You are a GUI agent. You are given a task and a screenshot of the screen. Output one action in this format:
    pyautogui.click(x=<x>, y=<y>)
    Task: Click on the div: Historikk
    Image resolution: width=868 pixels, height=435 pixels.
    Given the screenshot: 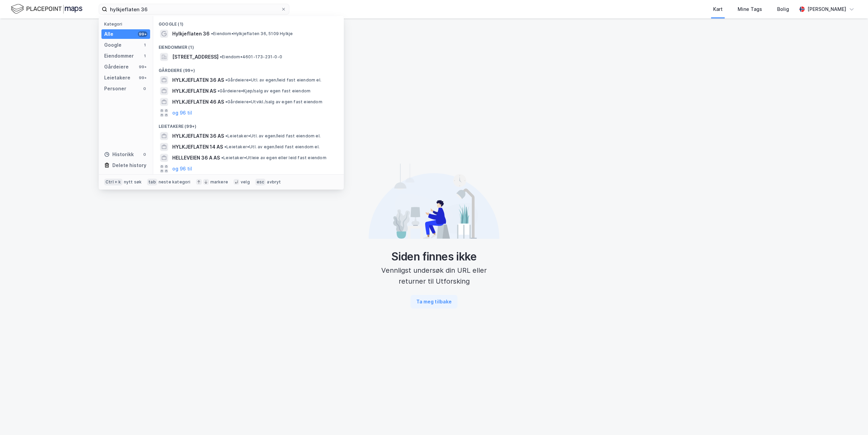 What is the action you would take?
    pyautogui.click(x=119, y=155)
    